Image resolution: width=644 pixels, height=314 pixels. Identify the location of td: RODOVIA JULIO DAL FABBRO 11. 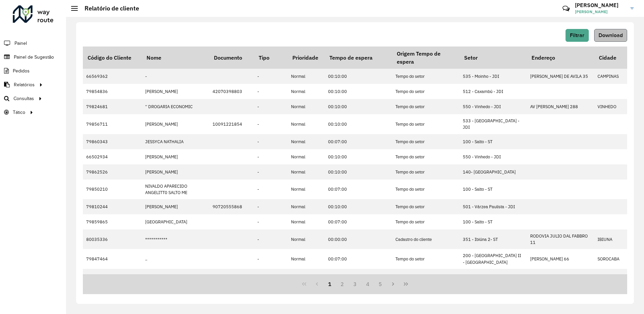
(560, 239).